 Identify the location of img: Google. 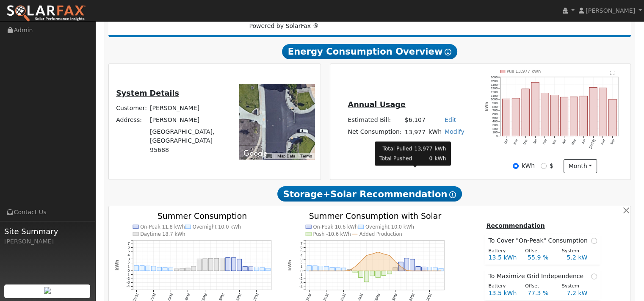
(255, 154).